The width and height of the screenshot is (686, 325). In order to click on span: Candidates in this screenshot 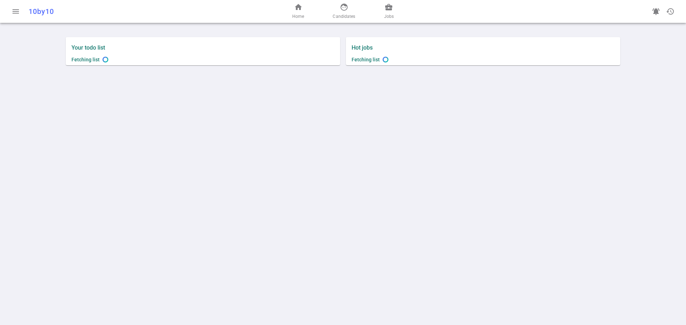, I will do `click(344, 16)`.